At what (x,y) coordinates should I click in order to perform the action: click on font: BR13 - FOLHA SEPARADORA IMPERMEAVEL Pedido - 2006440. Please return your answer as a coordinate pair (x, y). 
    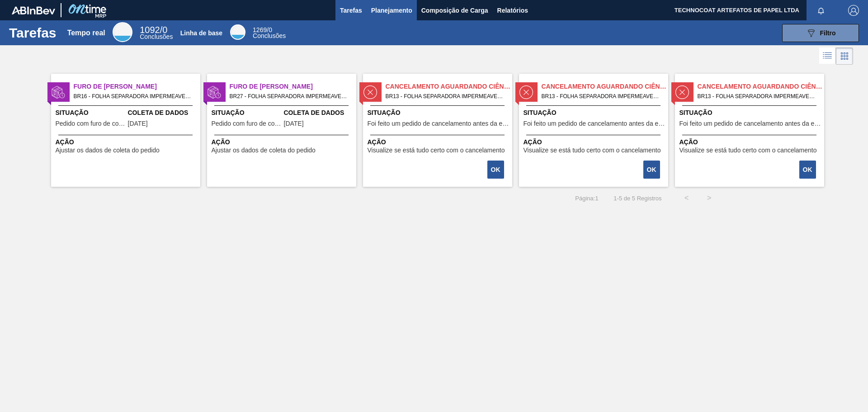
    Looking at the image, I should click on (621, 96).